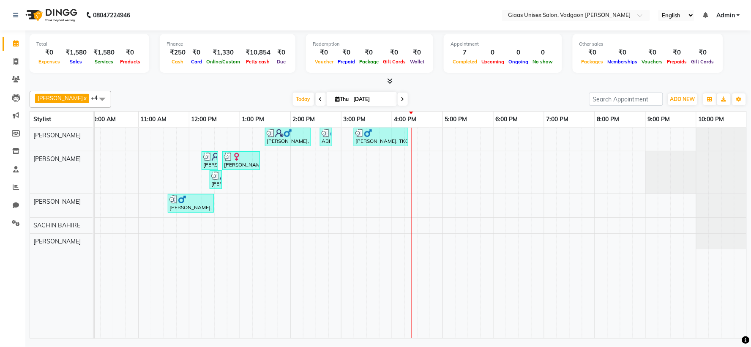  I want to click on div: 7, so click(465, 52).